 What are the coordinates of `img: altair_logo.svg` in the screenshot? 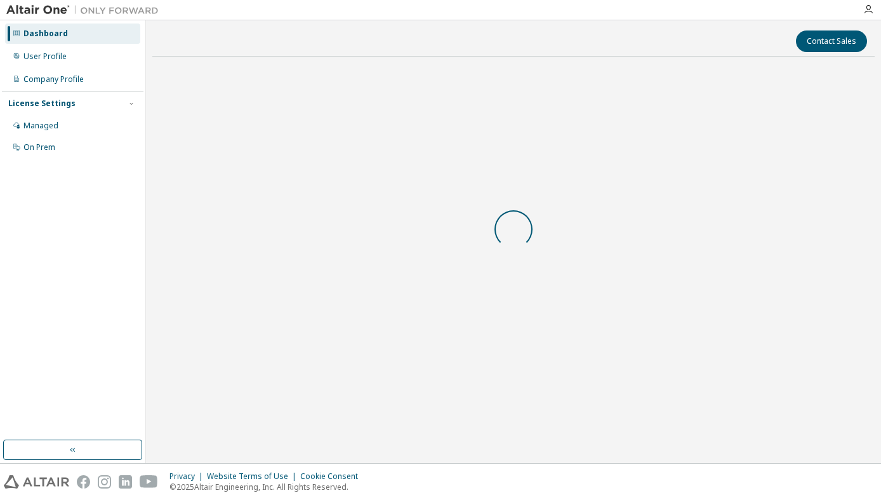 It's located at (36, 481).